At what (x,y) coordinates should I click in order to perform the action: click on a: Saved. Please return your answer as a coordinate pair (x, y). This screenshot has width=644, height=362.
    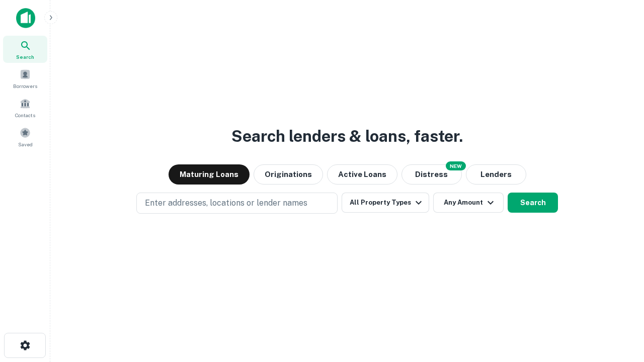
    Looking at the image, I should click on (25, 137).